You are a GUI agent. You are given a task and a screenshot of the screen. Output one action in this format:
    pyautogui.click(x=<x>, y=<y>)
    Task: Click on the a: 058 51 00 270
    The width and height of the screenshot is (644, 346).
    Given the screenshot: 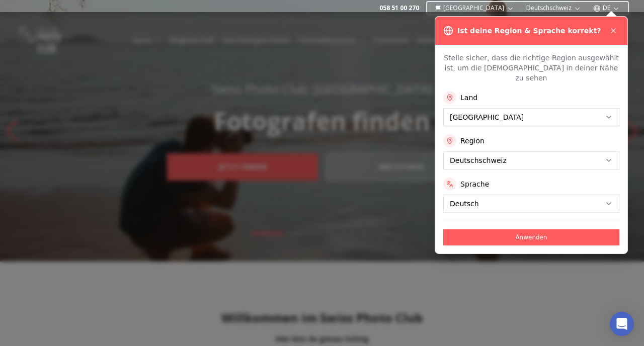 What is the action you would take?
    pyautogui.click(x=399, y=8)
    